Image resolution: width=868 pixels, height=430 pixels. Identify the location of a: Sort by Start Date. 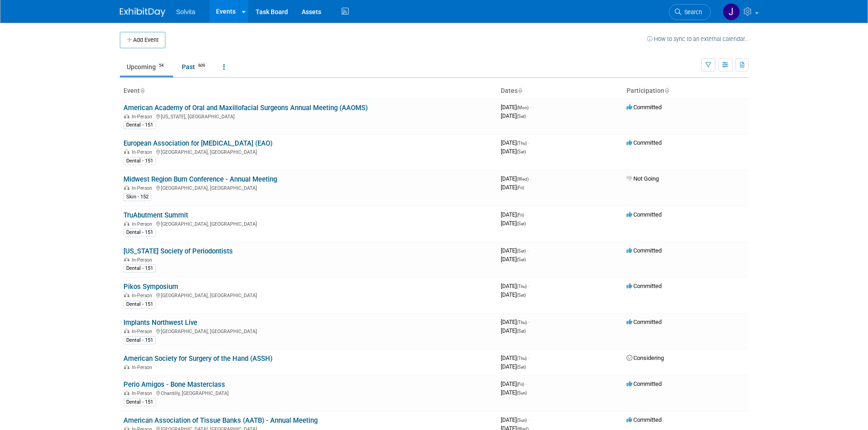
(520, 91).